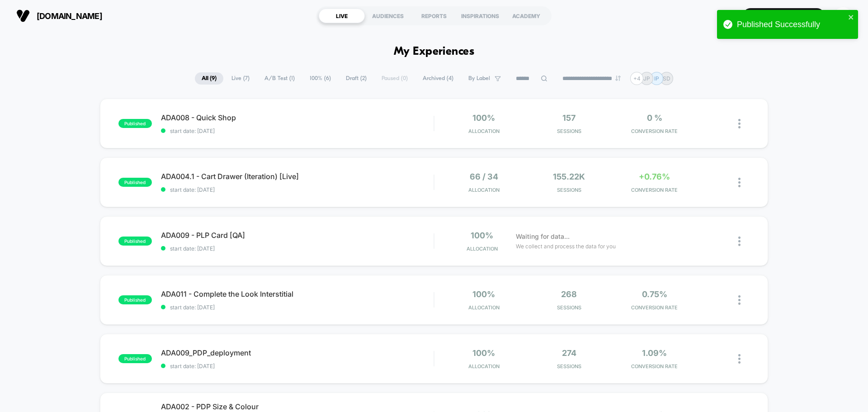  What do you see at coordinates (618, 78) in the screenshot?
I see `img: end` at bounding box center [618, 78].